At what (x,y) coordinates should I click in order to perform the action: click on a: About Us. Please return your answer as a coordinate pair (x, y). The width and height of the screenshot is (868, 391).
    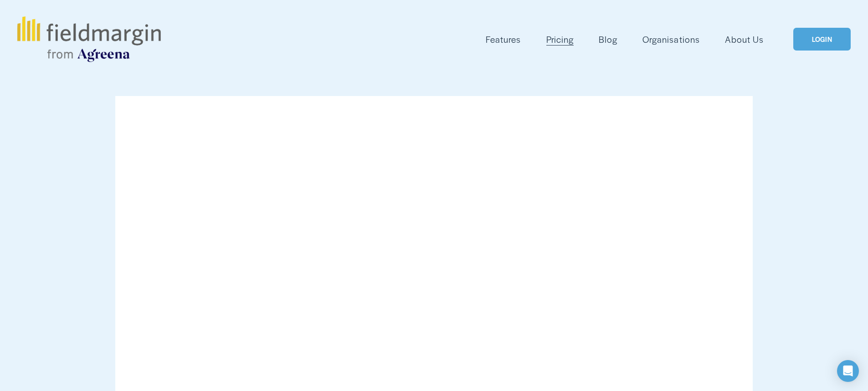
    Looking at the image, I should click on (744, 39).